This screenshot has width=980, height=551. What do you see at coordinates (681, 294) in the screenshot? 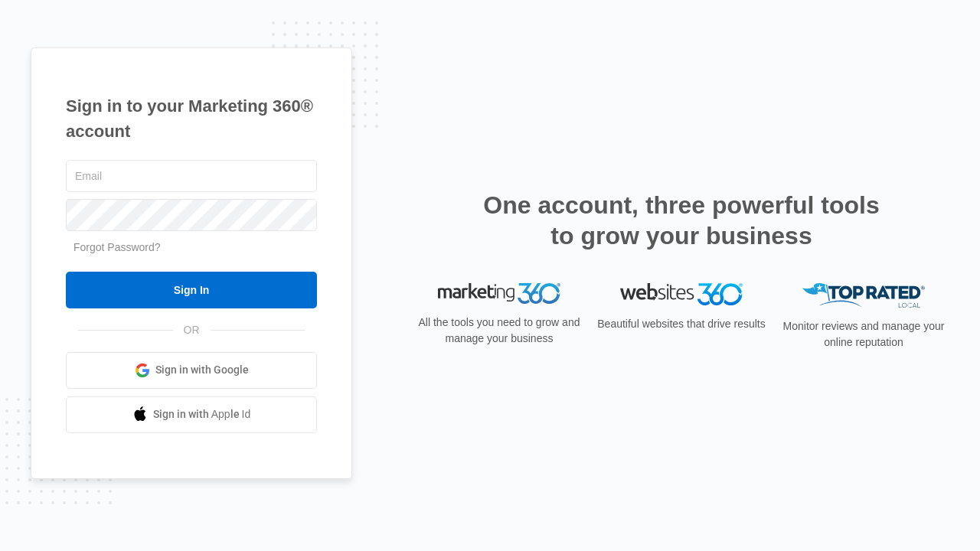
I see `img: Websites 360` at bounding box center [681, 294].